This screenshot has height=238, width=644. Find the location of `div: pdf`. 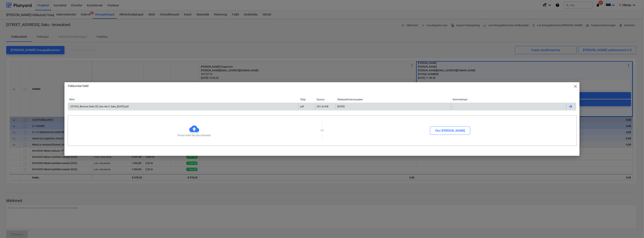

div: pdf is located at coordinates (302, 106).